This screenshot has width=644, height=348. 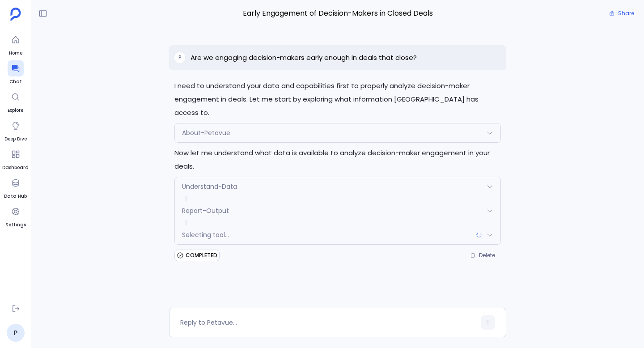 What do you see at coordinates (338, 13) in the screenshot?
I see `span: Early Engagement of Decision-Makers in Closed Deals` at bounding box center [338, 13].